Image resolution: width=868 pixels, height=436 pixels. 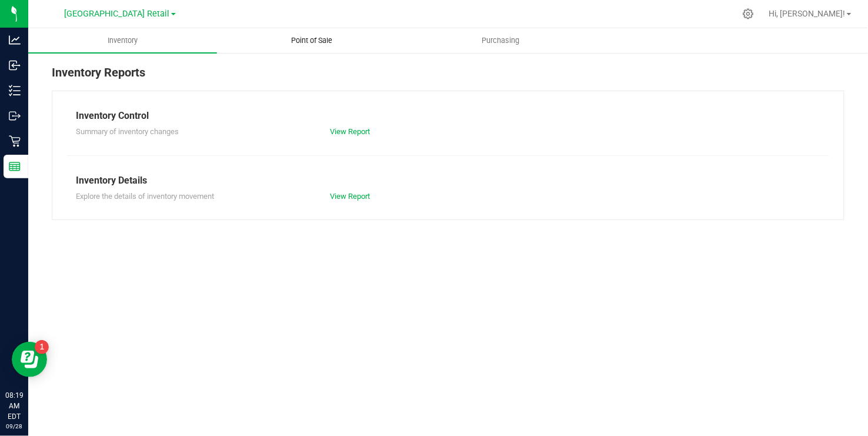 I want to click on div: Inventory Reports, so click(x=448, y=77).